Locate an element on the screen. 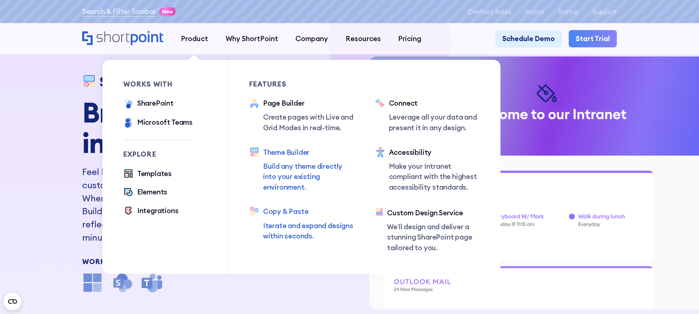  a: Search & Filter Toolbar is located at coordinates (119, 11).